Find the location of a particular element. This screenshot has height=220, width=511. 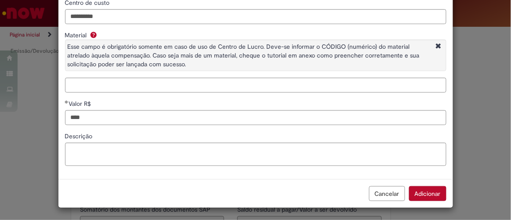

i: Fechar More information Por question_material is located at coordinates (439, 47).